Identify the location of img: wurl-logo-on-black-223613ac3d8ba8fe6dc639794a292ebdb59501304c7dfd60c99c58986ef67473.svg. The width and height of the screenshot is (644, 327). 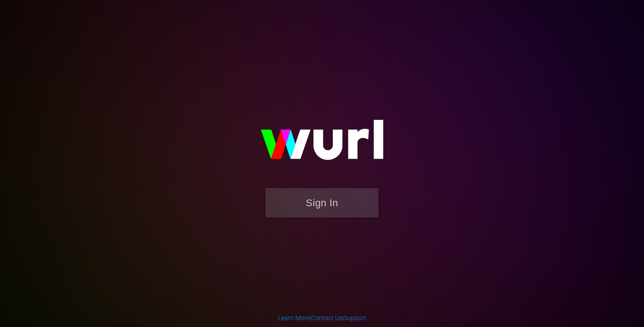
(322, 144).